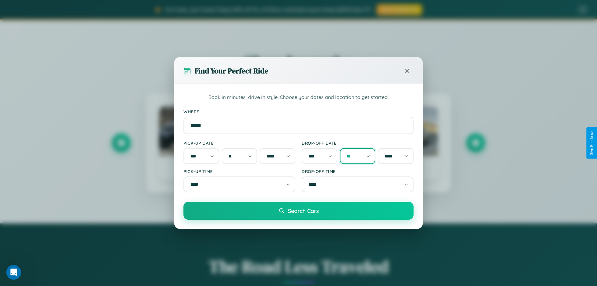 The image size is (597, 286). I want to click on label: Drop-off Time, so click(358, 171).